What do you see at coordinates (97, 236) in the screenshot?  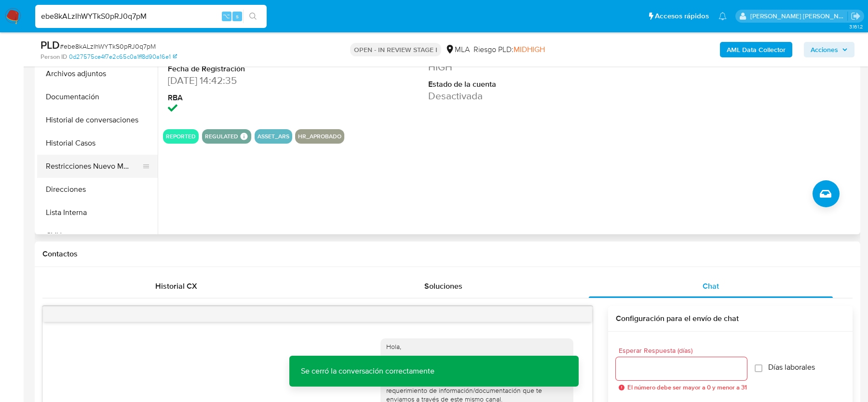 I see `button: CVU` at bounding box center [97, 236].